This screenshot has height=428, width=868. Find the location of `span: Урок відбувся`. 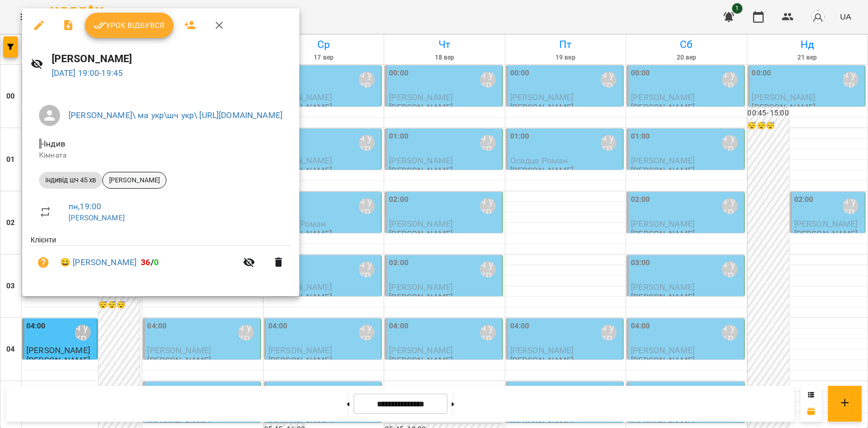

span: Урок відбувся is located at coordinates (129, 25).